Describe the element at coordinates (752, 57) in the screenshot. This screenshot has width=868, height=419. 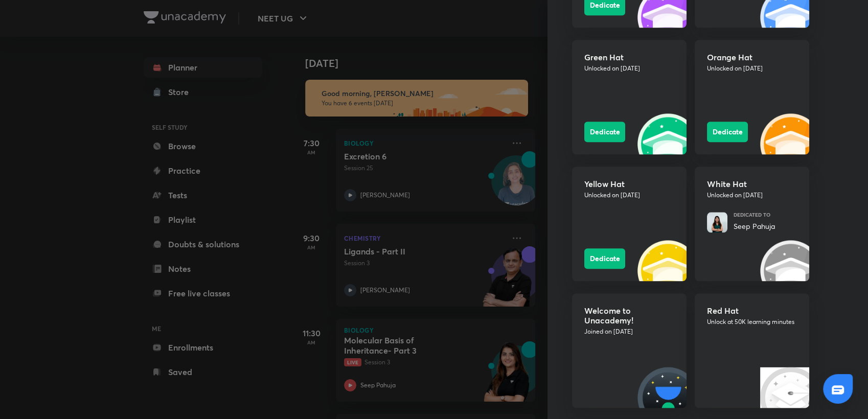
I see `h5: Orange Hat` at that location.